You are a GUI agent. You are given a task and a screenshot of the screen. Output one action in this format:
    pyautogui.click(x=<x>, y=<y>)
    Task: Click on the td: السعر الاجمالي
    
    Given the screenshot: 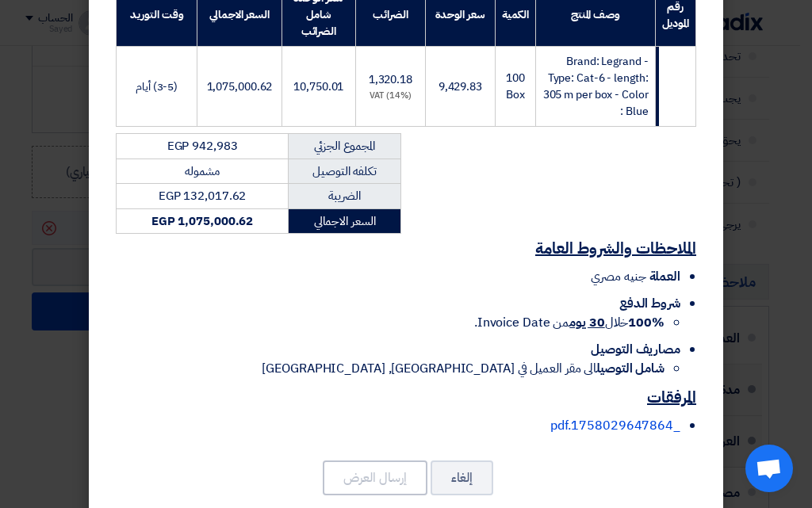 What is the action you would take?
    pyautogui.click(x=345, y=221)
    